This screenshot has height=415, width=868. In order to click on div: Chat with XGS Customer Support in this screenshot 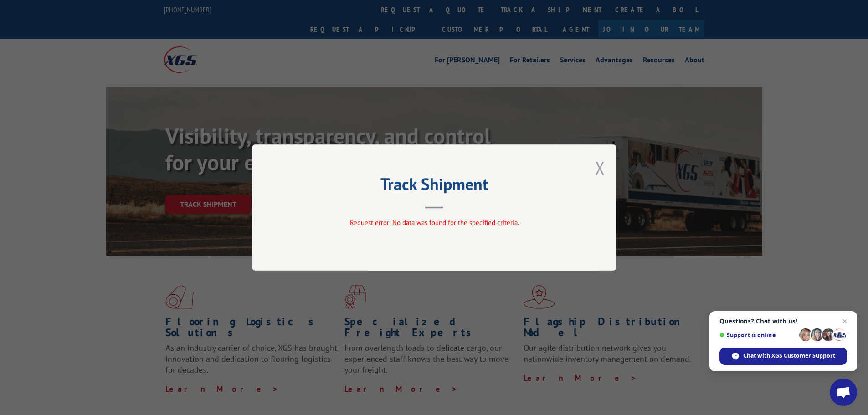, I will do `click(783, 356)`.